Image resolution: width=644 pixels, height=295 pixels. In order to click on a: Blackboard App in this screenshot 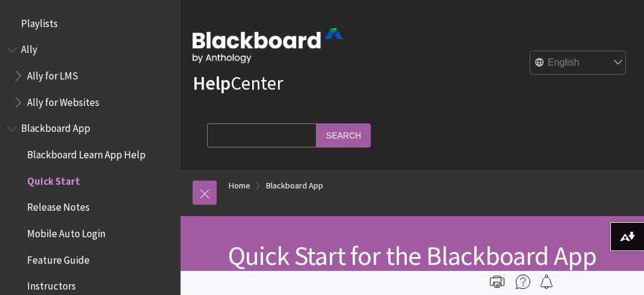, I will do `click(294, 185)`.